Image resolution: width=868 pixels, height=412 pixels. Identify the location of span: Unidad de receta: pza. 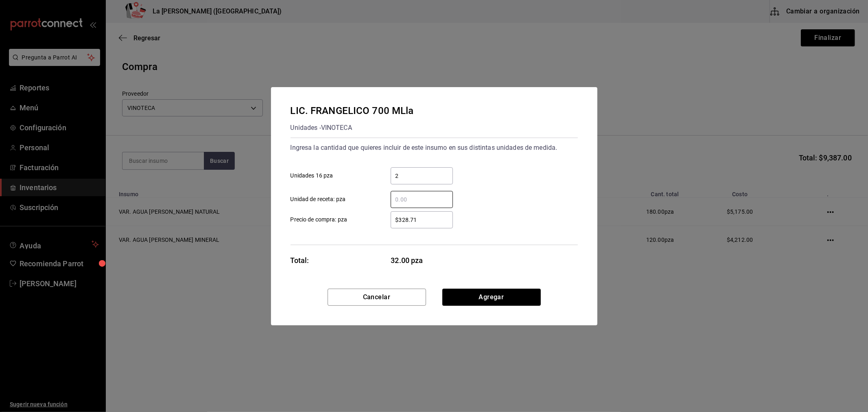
(318, 199).